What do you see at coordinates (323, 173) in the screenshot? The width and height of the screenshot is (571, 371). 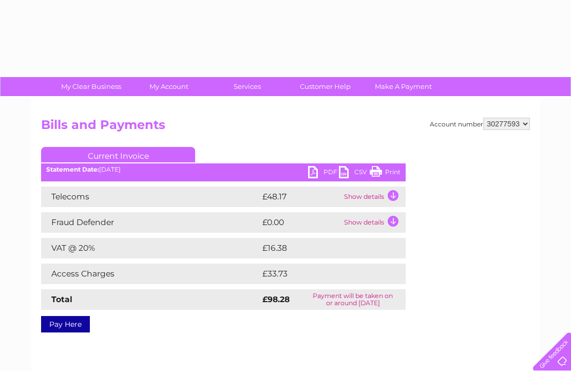 I see `a: PDF` at bounding box center [323, 173].